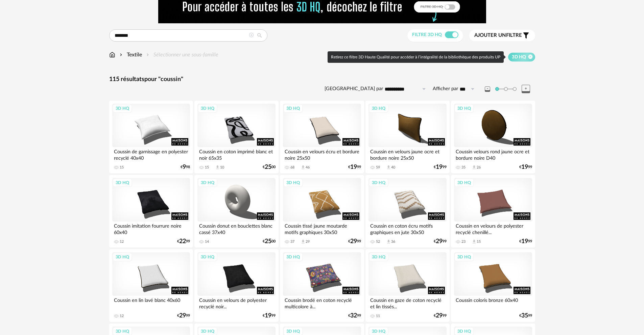 This screenshot has width=644, height=335. What do you see at coordinates (183, 241) in the screenshot?
I see `span: 22` at bounding box center [183, 241].